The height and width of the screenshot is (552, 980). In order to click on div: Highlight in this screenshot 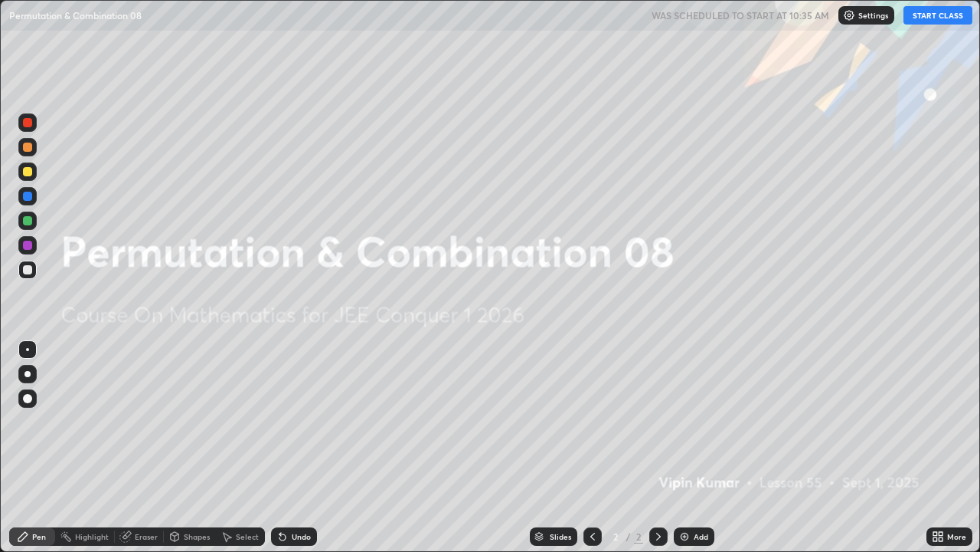, I will do `click(92, 536)`.